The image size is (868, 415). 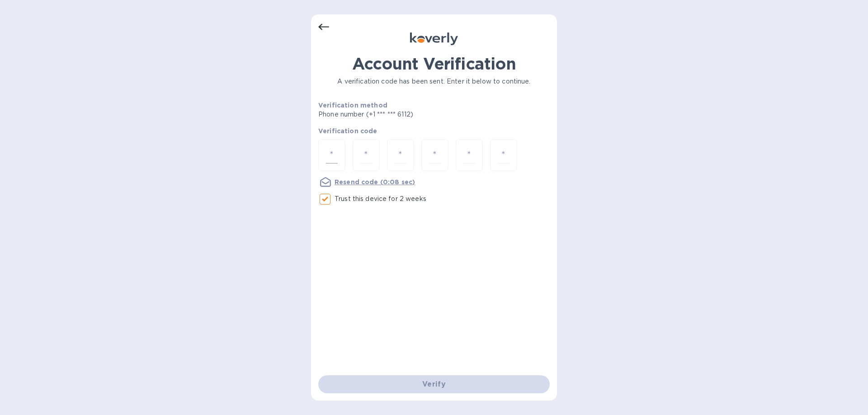 I want to click on p: Verification code, so click(x=434, y=131).